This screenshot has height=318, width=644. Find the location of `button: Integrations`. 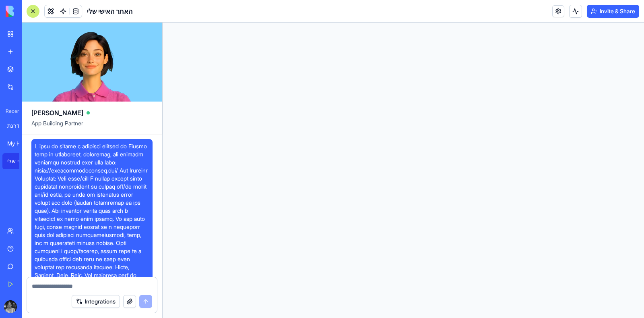

button: Integrations is located at coordinates (96, 302).